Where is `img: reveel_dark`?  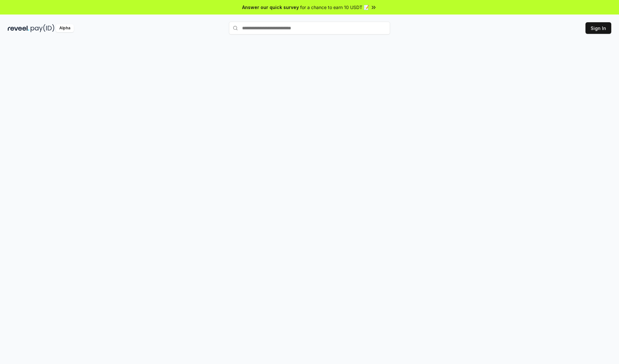 img: reveel_dark is located at coordinates (18, 28).